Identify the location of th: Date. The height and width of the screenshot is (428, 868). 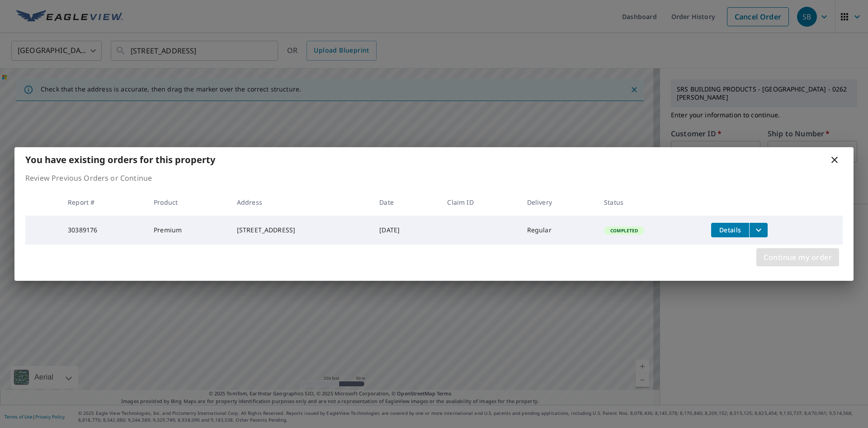
(406, 202).